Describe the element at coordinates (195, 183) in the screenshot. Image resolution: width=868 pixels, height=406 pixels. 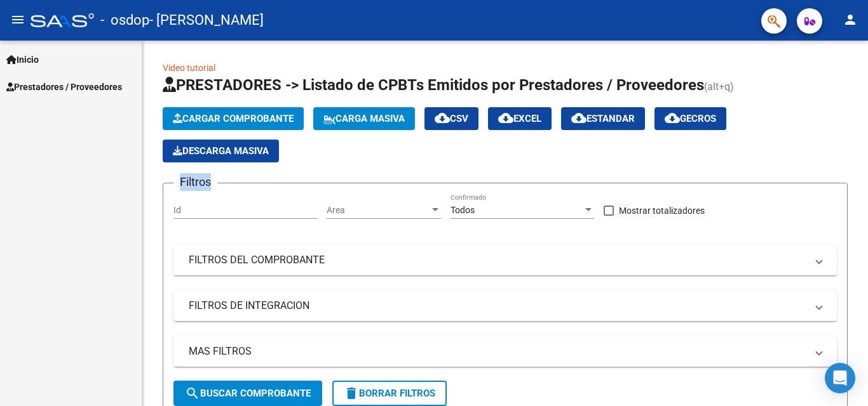
I see `h3: Filtros` at that location.